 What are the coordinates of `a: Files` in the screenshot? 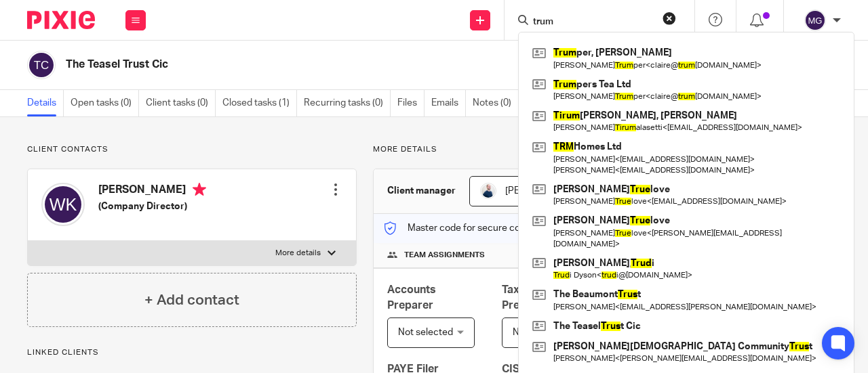 It's located at (411, 103).